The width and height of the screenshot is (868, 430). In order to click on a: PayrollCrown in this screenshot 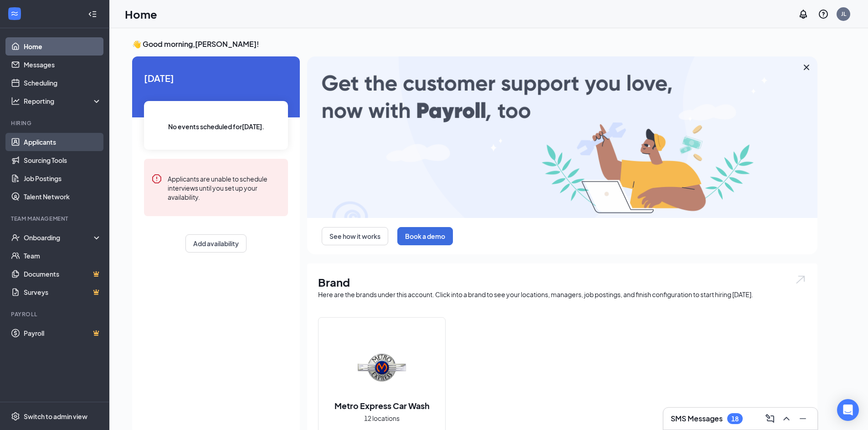, I will do `click(63, 333)`.